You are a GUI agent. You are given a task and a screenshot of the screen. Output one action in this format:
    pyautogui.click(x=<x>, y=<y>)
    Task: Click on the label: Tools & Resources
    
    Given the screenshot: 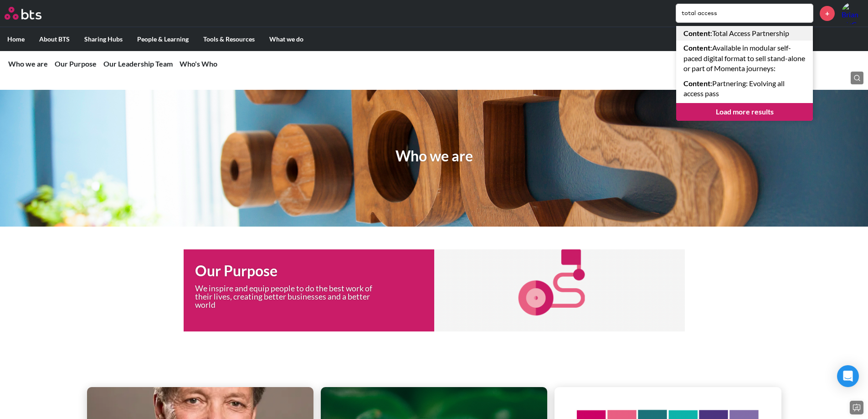 What is the action you would take?
    pyautogui.click(x=229, y=39)
    